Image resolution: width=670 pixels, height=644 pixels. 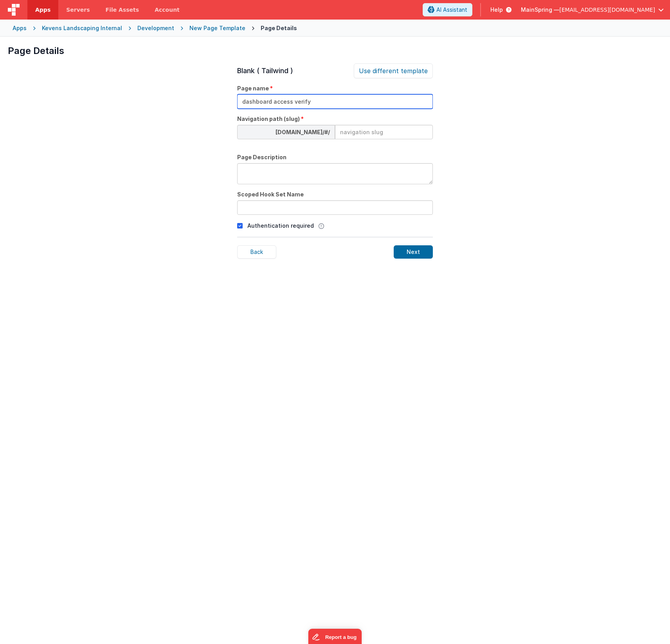 I want to click on button: AI Assistant, so click(x=447, y=10).